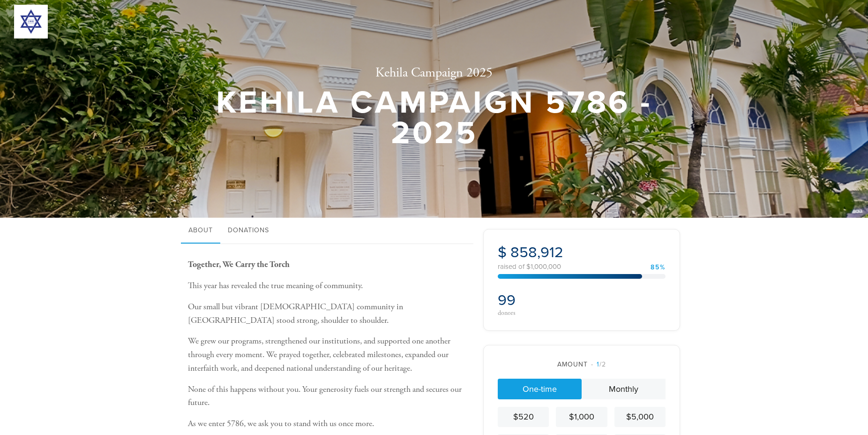 This screenshot has width=868, height=435. Describe the element at coordinates (640, 417) in the screenshot. I see `div: $5,000` at that location.